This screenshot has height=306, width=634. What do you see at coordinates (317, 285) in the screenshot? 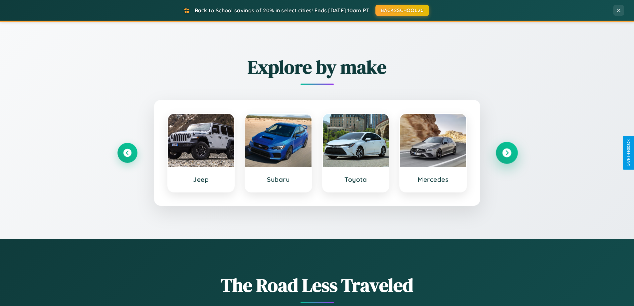
I see `h1: The Road Less Traveled` at bounding box center [317, 285].